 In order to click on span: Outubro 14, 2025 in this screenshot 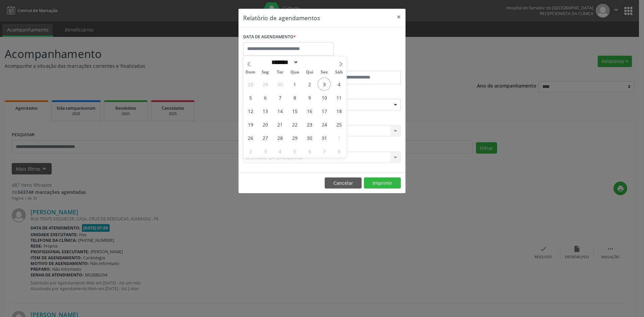, I will do `click(280, 110)`.